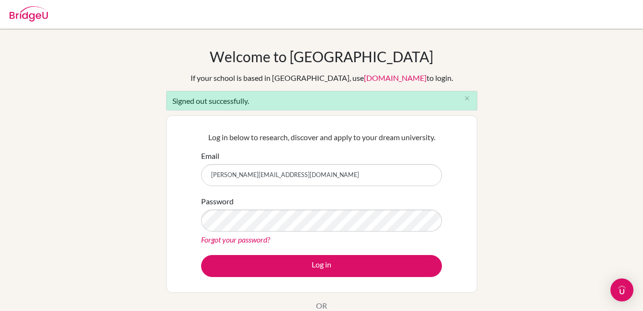  I want to click on i: close, so click(467, 98).